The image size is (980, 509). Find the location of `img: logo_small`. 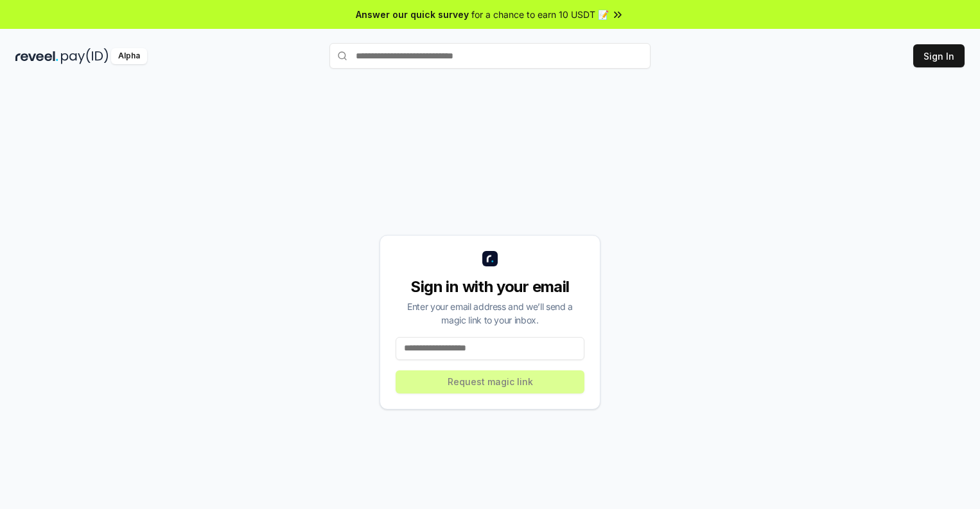

img: logo_small is located at coordinates (490, 259).